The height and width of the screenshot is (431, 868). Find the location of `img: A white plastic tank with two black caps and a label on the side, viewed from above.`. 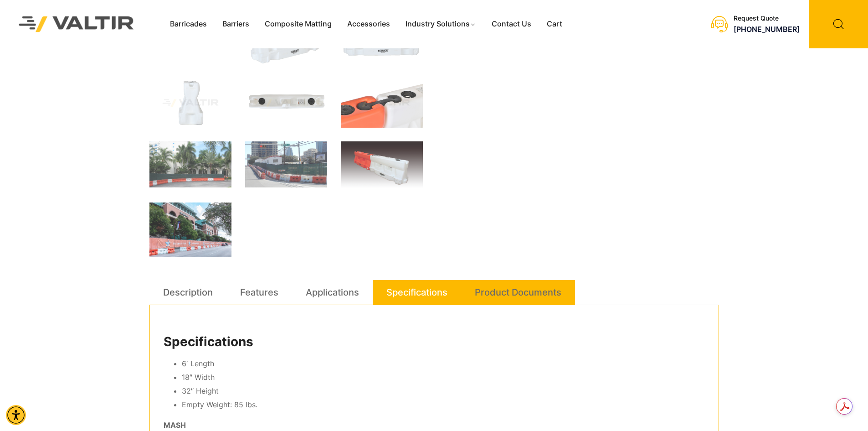

img: A white plastic tank with two black caps and a label on the side, viewed from above. is located at coordinates (286, 103).